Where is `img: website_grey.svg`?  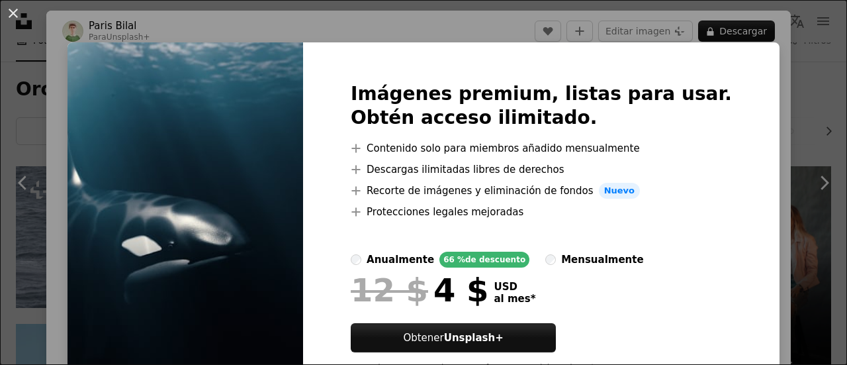
img: website_grey.svg is located at coordinates (26, 40).